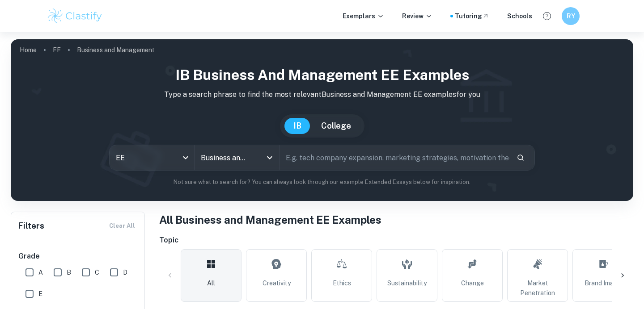  What do you see at coordinates (322, 183) in the screenshot?
I see `p: Not sure what to search for? You can always look through our example Extended Essays below for in...` at bounding box center [322, 183].